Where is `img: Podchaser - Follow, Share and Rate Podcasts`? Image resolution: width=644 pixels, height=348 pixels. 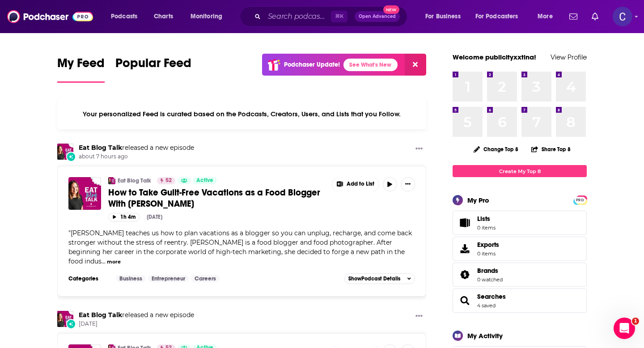
img: Podchaser - Follow, Share and Rate Podcasts is located at coordinates (50, 16).